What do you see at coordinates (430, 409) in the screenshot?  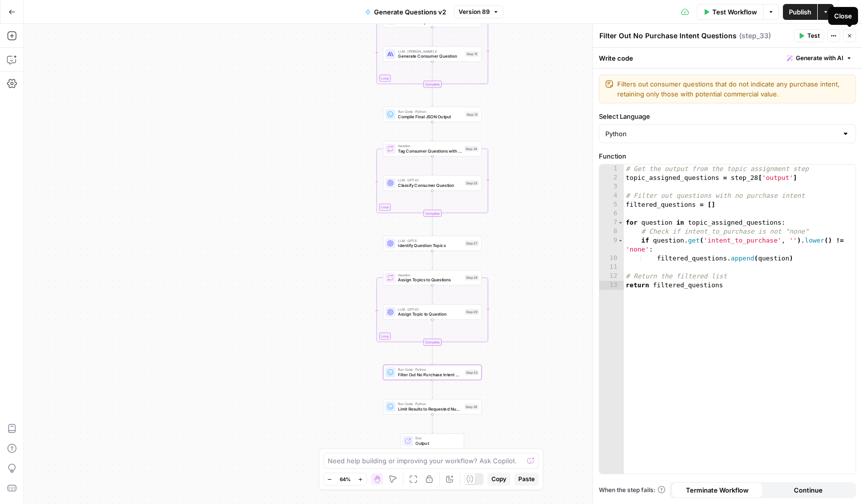 I see `span: Limit Results to Requested Number of Queries` at bounding box center [430, 409].